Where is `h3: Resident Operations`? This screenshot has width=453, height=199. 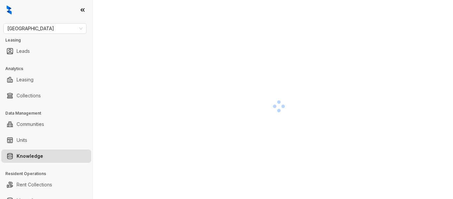
h3: Resident Operations is located at coordinates (49, 174).